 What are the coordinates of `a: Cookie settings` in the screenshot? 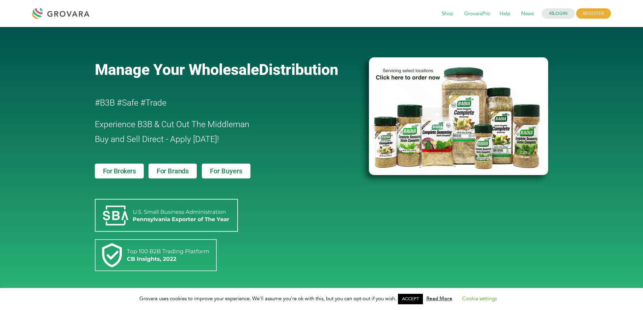 It's located at (480, 299).